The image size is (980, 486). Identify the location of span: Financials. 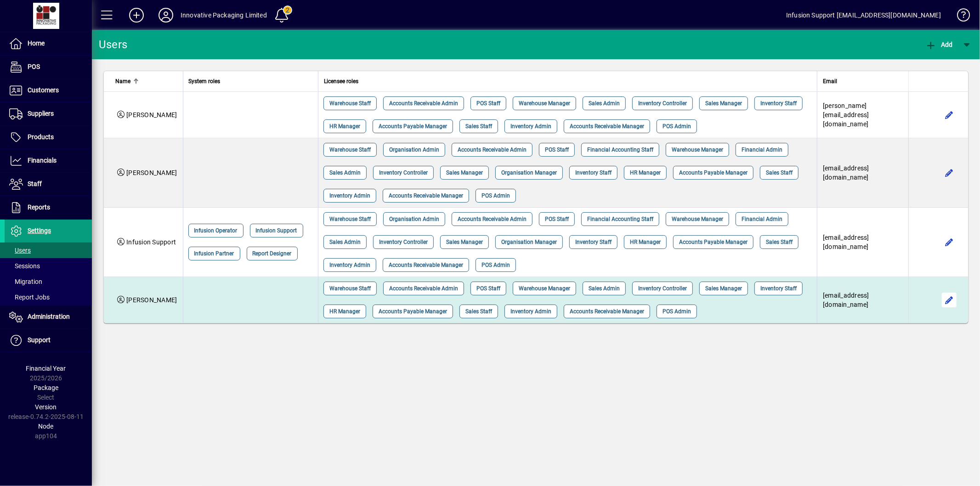
(42, 160).